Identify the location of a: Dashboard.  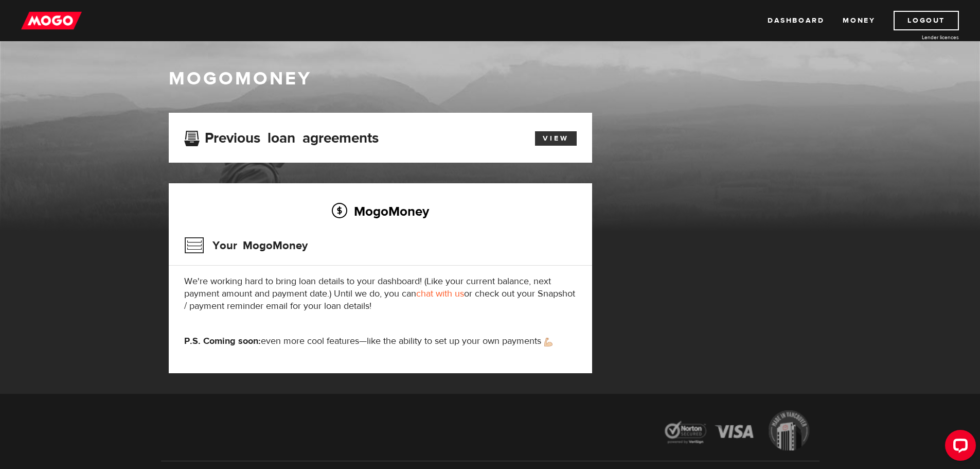
(796, 21).